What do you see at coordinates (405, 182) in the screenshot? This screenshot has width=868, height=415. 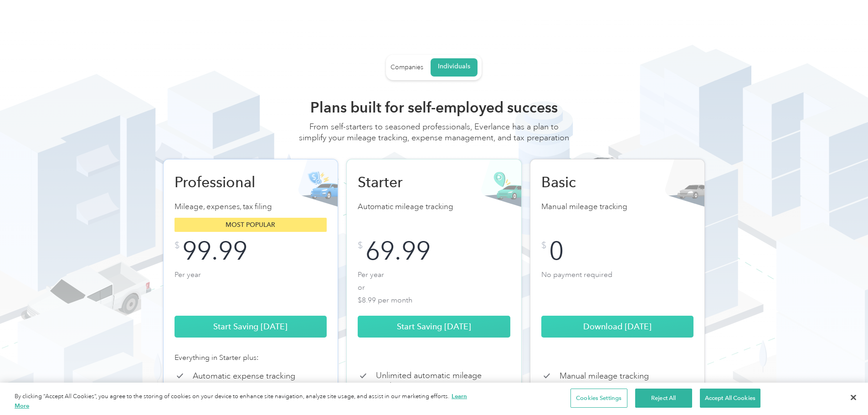 I see `h2: Starter` at bounding box center [405, 182].